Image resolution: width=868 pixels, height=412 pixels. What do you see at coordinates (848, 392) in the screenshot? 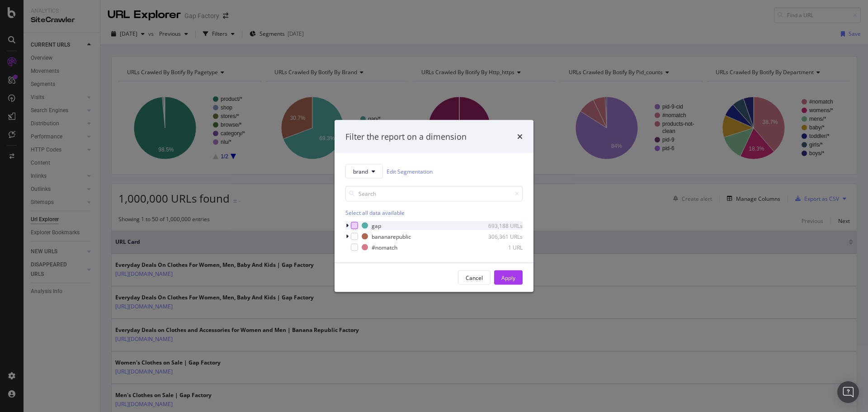
I see `div: Open Intercom Messenger` at bounding box center [848, 392].